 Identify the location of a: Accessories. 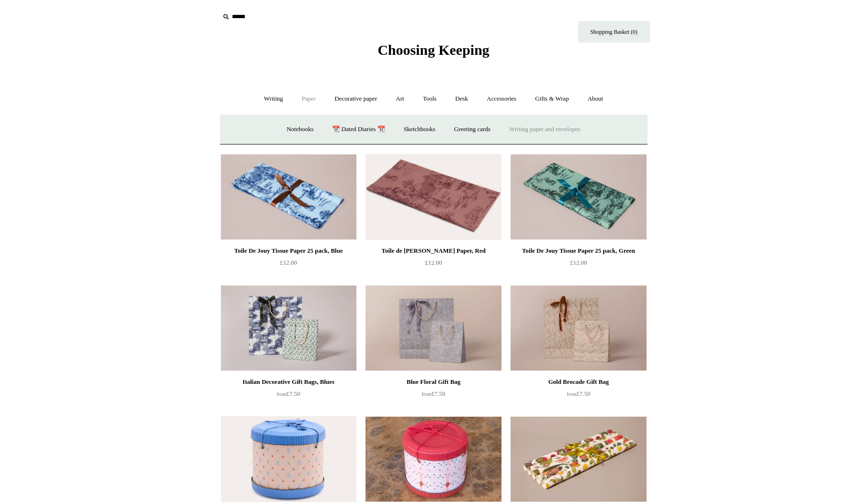
(501, 99).